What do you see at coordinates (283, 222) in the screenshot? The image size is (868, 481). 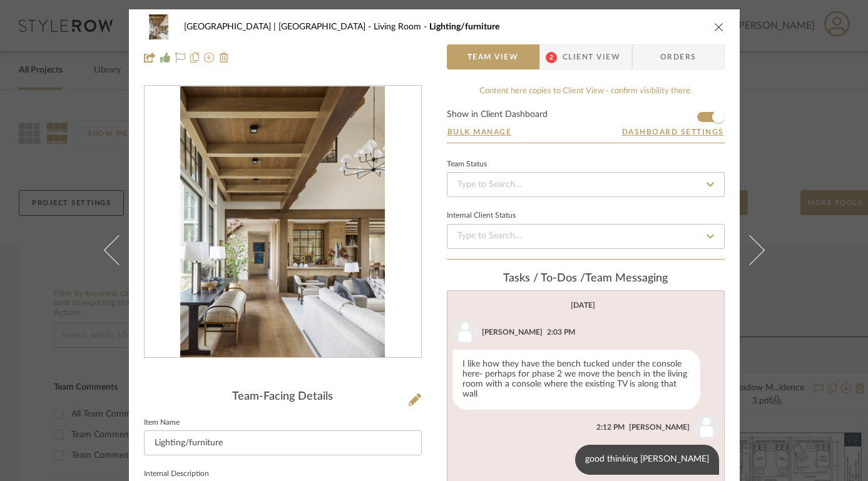 I see `div: 0` at bounding box center [283, 222].